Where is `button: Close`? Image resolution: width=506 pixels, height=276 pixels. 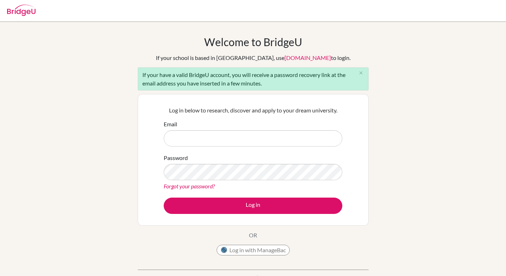 button: Close is located at coordinates (361, 73).